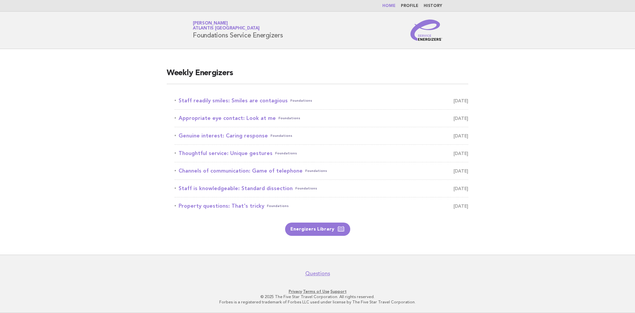 This screenshot has height=313, width=635. Describe the element at coordinates (317, 229) in the screenshot. I see `a: Energizers Library` at that location.